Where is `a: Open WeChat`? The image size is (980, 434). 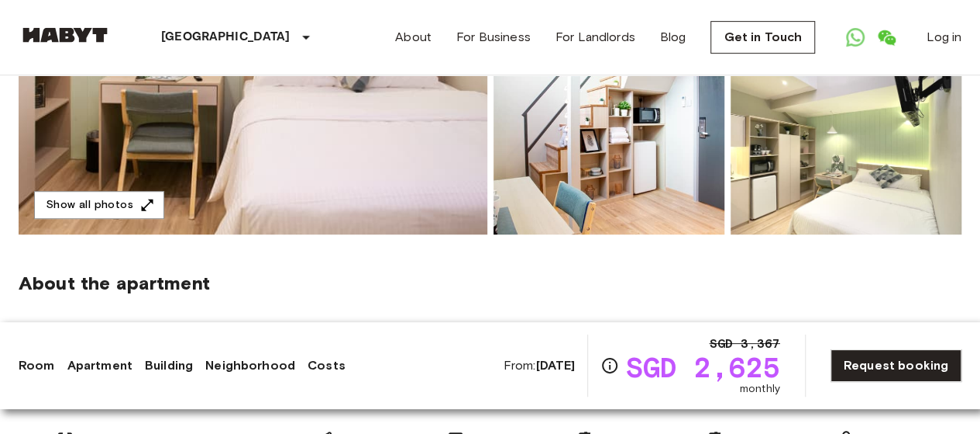
a: Open WeChat is located at coordinates (887, 37).